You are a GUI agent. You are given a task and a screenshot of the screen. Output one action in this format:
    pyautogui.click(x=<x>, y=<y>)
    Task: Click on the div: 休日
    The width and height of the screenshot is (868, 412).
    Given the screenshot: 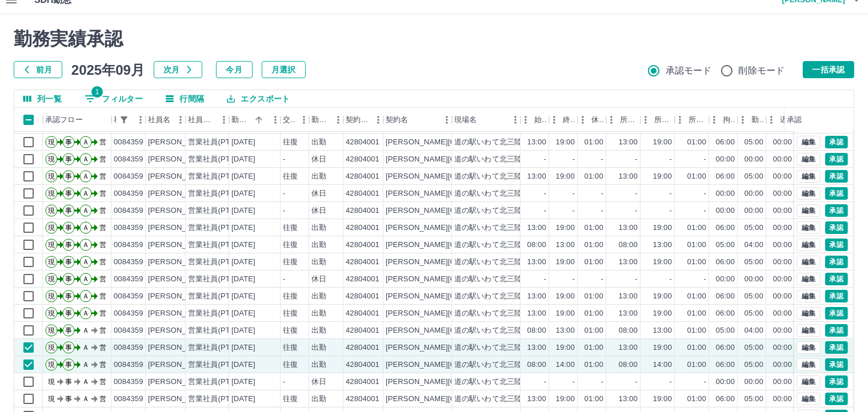 What is the action you would take?
    pyautogui.click(x=319, y=193)
    